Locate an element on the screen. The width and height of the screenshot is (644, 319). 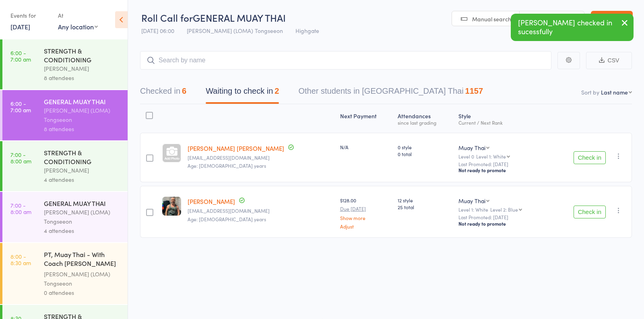
div: Any location is located at coordinates (77, 27).